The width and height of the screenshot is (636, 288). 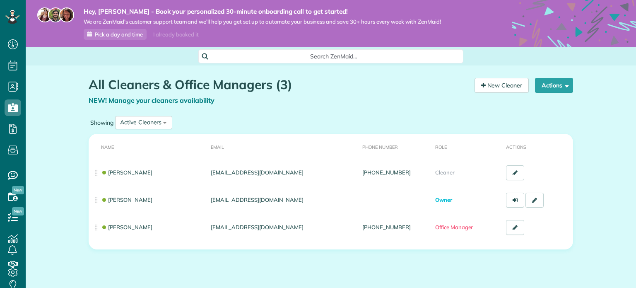 I want to click on div: I already booked it, so click(x=176, y=34).